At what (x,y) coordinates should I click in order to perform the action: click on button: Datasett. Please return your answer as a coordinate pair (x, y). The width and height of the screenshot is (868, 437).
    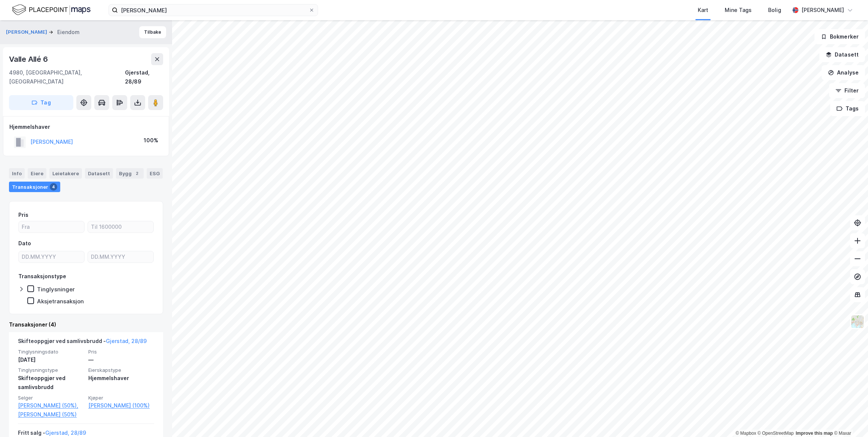
    Looking at the image, I should click on (842, 54).